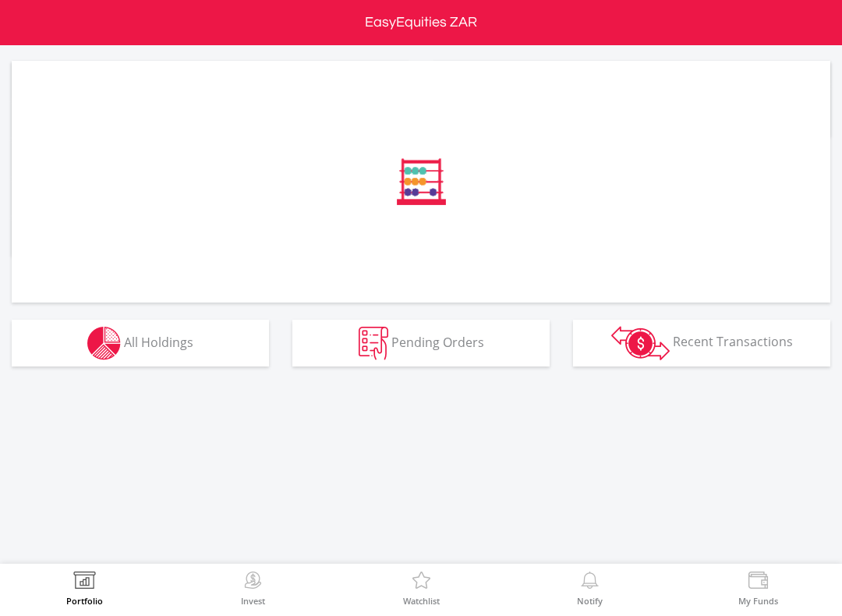  What do you see at coordinates (140, 343) in the screenshot?
I see `button: All Holdings` at bounding box center [140, 343].